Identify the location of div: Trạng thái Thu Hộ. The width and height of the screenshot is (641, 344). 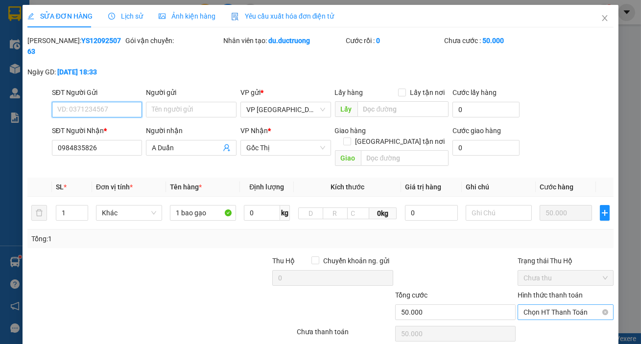
(565, 261).